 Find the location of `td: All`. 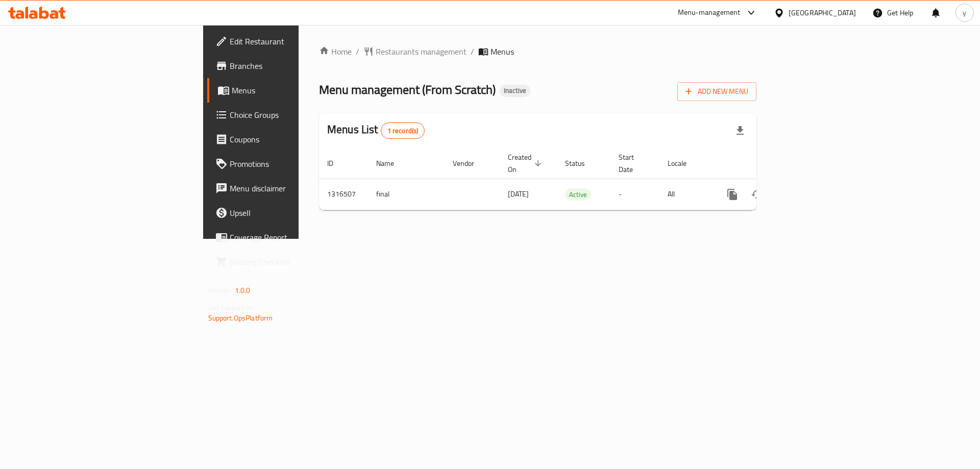

td: All is located at coordinates (686, 194).